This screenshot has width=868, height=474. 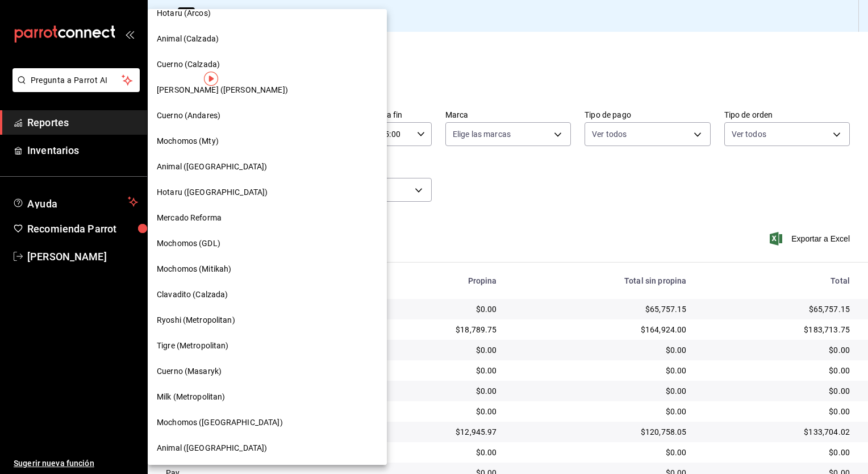 I want to click on div: Cuerno (Masaryk), so click(x=267, y=371).